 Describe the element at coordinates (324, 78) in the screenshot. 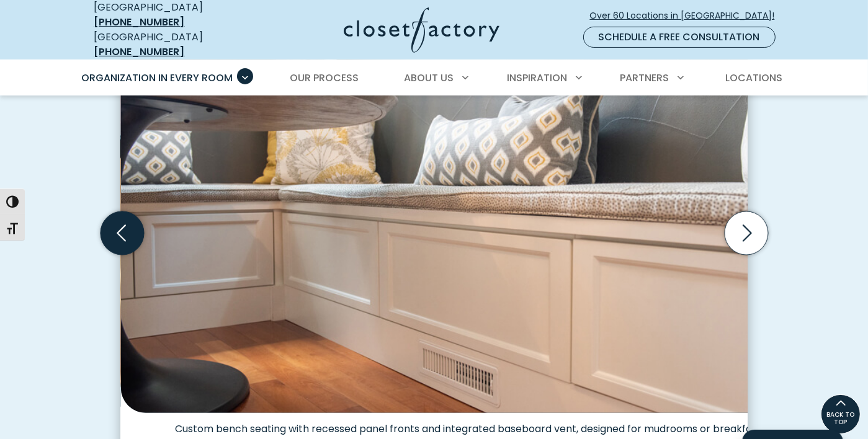

I see `span: Our Process` at that location.